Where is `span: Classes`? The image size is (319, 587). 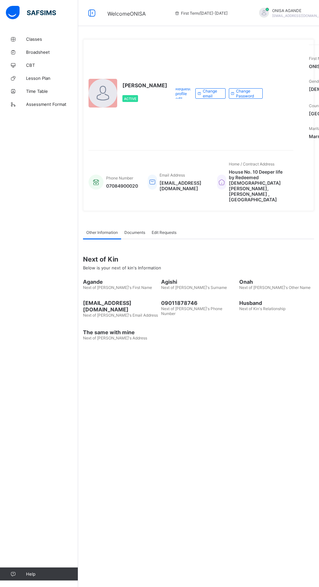 span: Classes is located at coordinates (52, 39).